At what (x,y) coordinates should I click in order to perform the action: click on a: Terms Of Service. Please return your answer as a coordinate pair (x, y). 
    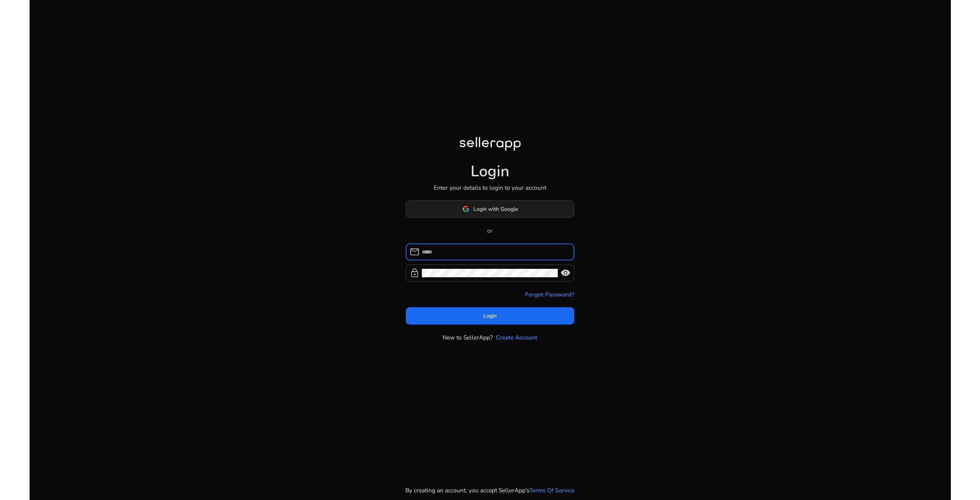
    Looking at the image, I should click on (552, 489).